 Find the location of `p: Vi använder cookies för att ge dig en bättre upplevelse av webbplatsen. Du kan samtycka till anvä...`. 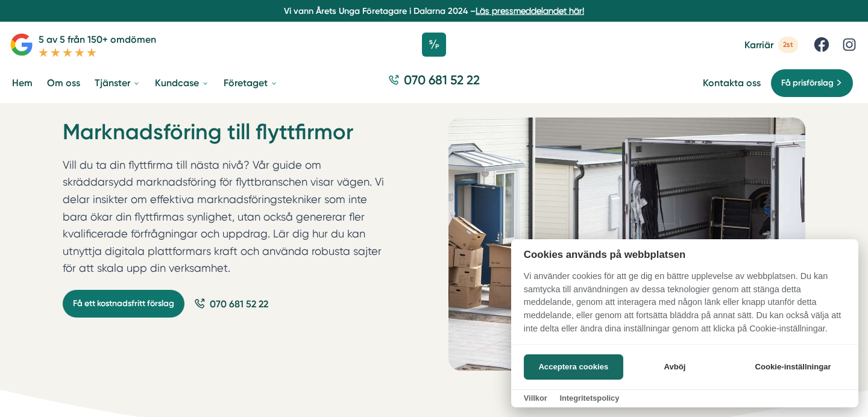

p: Vi använder cookies för att ge dig en bättre upplevelse av webbplatsen. Du kan samtycka till anvä... is located at coordinates (685, 307).